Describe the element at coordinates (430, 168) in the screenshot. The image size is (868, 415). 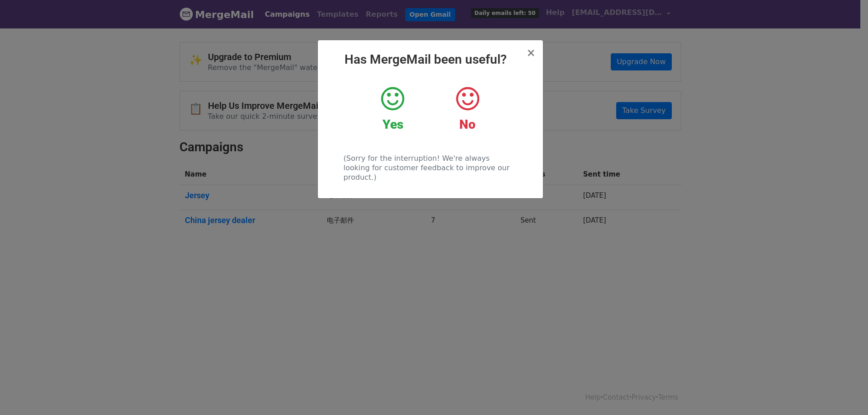
I see `p: (Sorry for the interruption! We're always looking for customer feedback to improve our product.)` at that location.